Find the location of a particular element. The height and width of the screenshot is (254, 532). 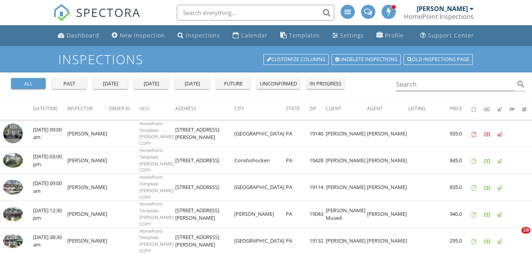

th: Paid: Not sorted. is located at coordinates (490, 109).